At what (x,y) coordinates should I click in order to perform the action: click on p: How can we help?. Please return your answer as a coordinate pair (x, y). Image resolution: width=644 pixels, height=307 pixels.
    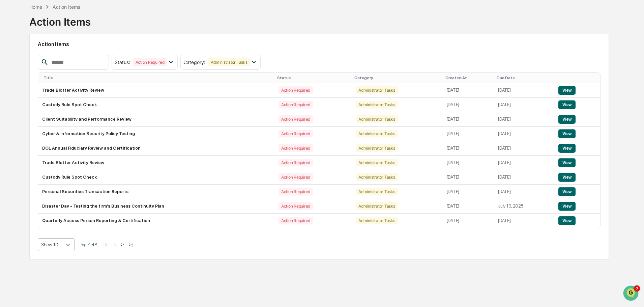
    Looking at the image, I should click on (65, 19).